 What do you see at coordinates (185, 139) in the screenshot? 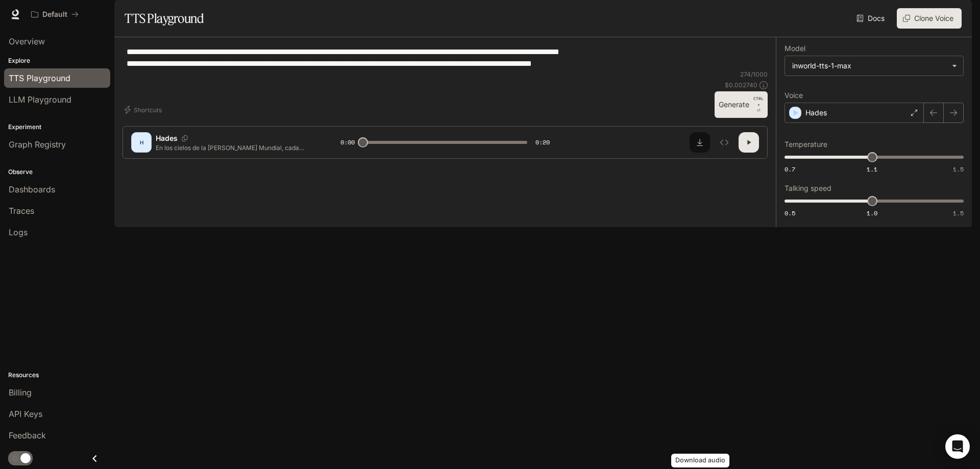
I see `button: Copy Voice ID` at bounding box center [185, 139].